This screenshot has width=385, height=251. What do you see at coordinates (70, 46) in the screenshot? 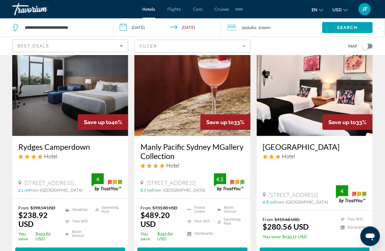
I see `mat-select: Sort by` at bounding box center [70, 46].